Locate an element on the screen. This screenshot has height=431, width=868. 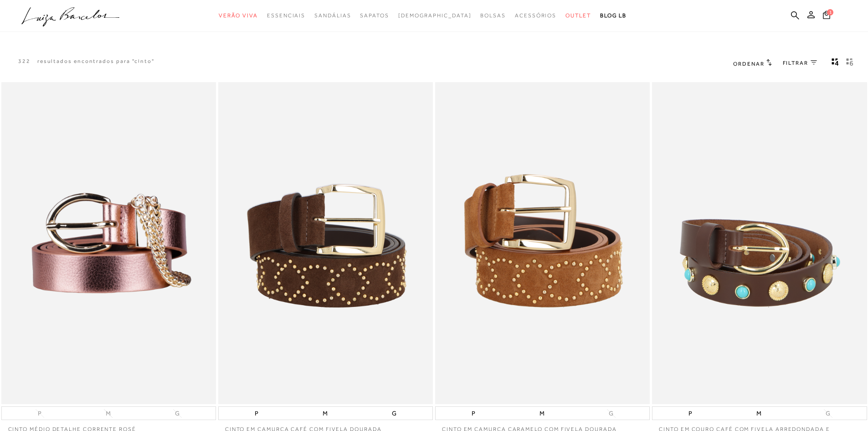
a: CINTO EM COURO CAFÉ COM FIVELA ARREDONDADA E APLICAÇÕES is located at coordinates (759, 243).